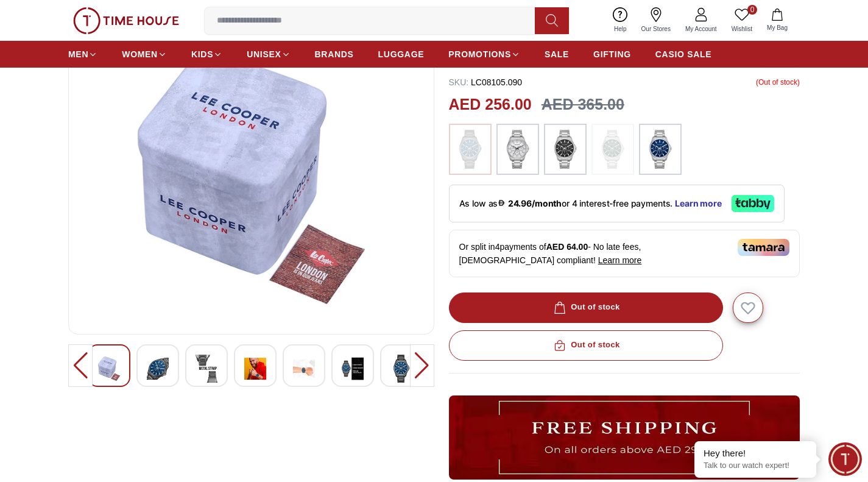  I want to click on div: Hey there!, so click(756, 454).